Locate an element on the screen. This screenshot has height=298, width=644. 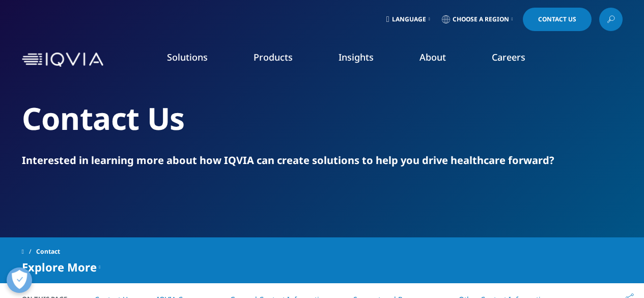
a: Contact Us is located at coordinates (557, 19).